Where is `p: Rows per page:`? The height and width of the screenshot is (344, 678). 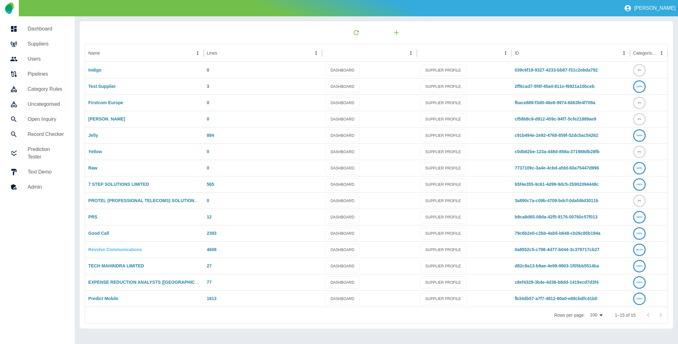
p: Rows per page: is located at coordinates (569, 315).